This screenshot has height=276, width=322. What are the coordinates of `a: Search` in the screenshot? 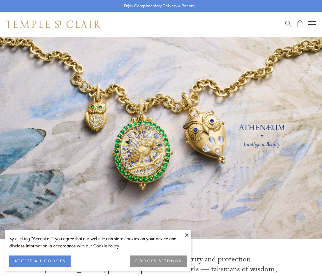 It's located at (288, 24).